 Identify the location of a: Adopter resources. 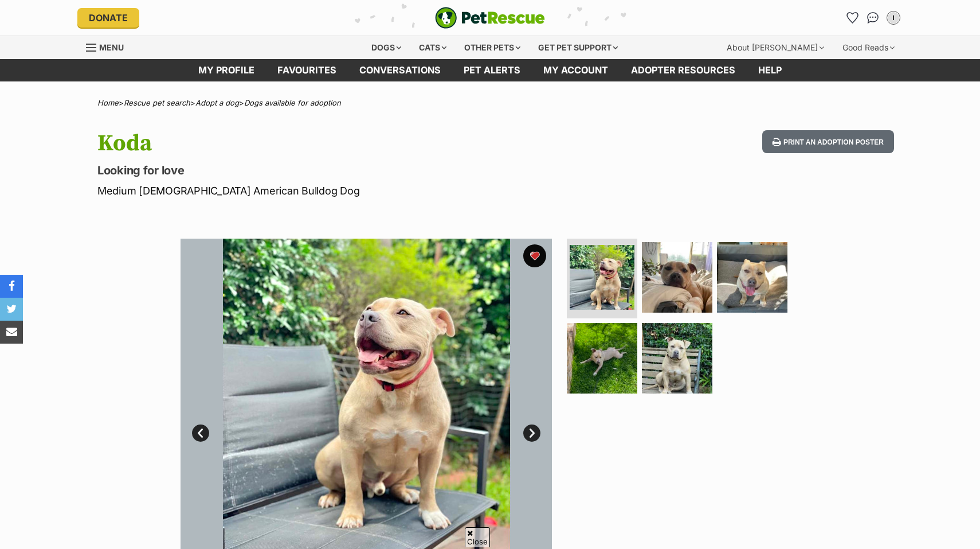
(683, 70).